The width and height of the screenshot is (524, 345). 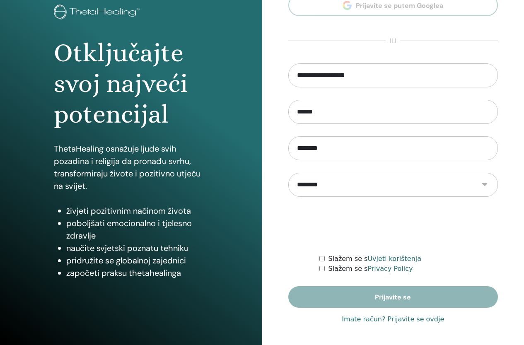 I want to click on a: Imate račun? Prijavite se ovdje, so click(x=393, y=320).